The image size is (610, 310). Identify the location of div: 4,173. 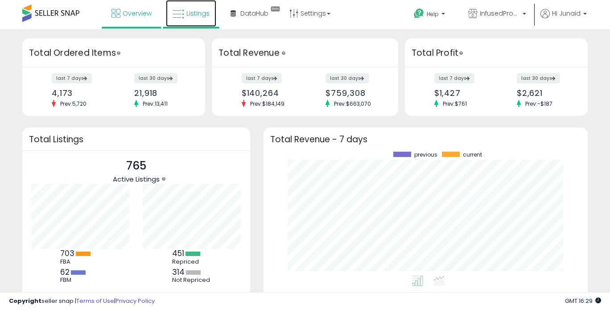
(79, 93).